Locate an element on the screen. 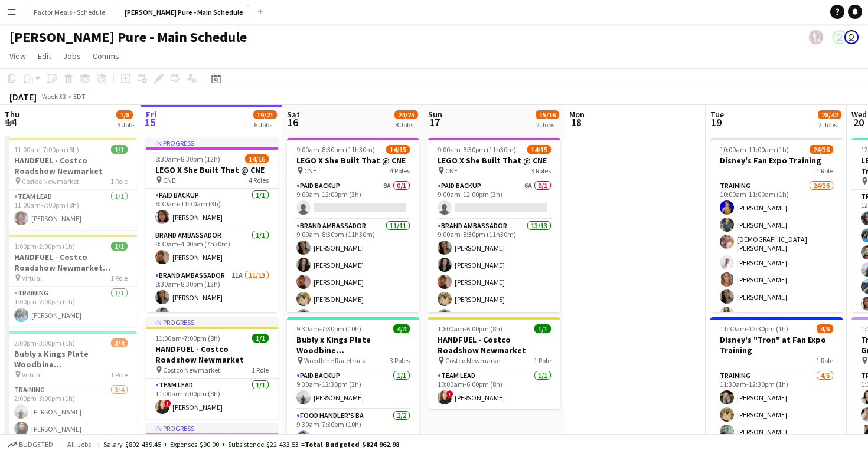 The width and height of the screenshot is (868, 454). button: Budgeted is located at coordinates (30, 445).